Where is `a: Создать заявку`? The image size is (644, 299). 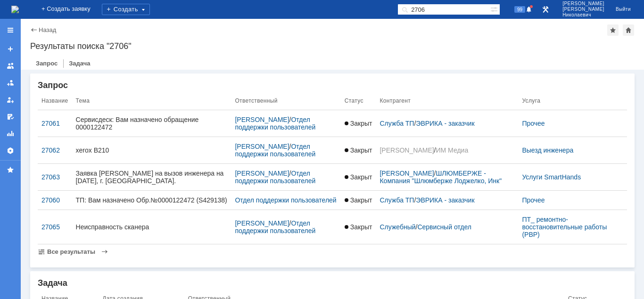
a: Создать заявку is located at coordinates (10, 49).